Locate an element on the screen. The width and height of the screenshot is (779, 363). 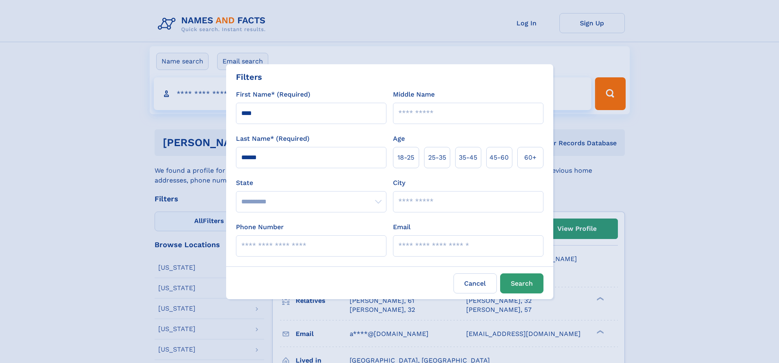
button: Search is located at coordinates (522, 283).